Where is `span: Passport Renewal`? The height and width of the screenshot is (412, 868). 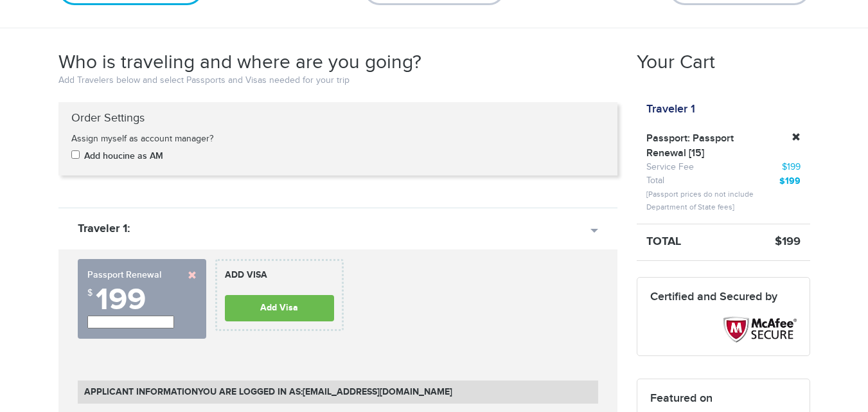 span: Passport Renewal is located at coordinates (124, 274).